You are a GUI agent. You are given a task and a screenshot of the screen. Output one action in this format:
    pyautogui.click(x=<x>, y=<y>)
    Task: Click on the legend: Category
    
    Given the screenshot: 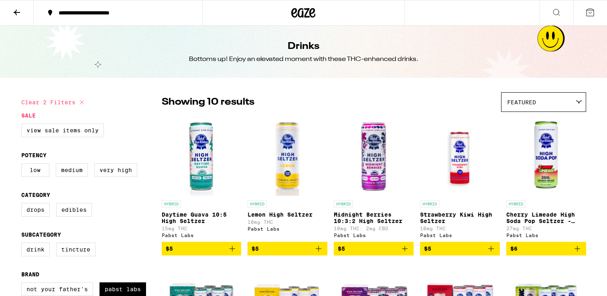 What is the action you would take?
    pyautogui.click(x=36, y=195)
    